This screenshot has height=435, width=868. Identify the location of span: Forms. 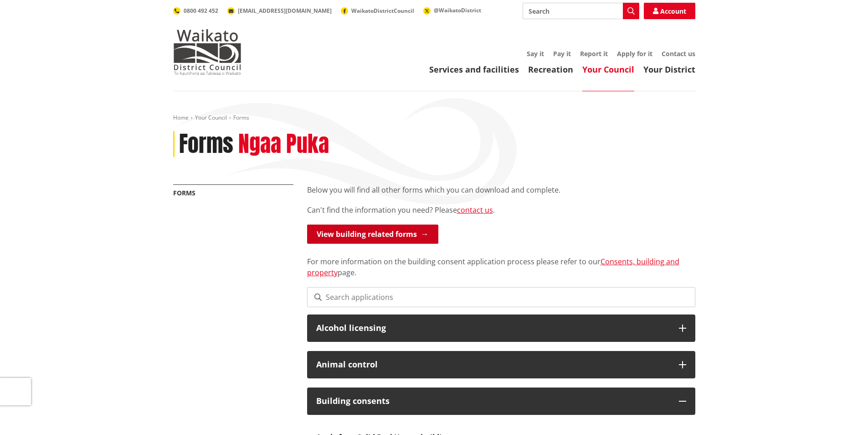
(241, 117).